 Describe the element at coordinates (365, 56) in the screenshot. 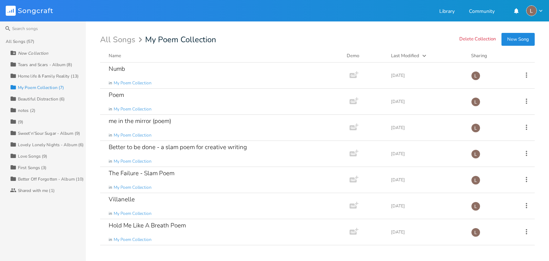

I see `div: Demo` at that location.